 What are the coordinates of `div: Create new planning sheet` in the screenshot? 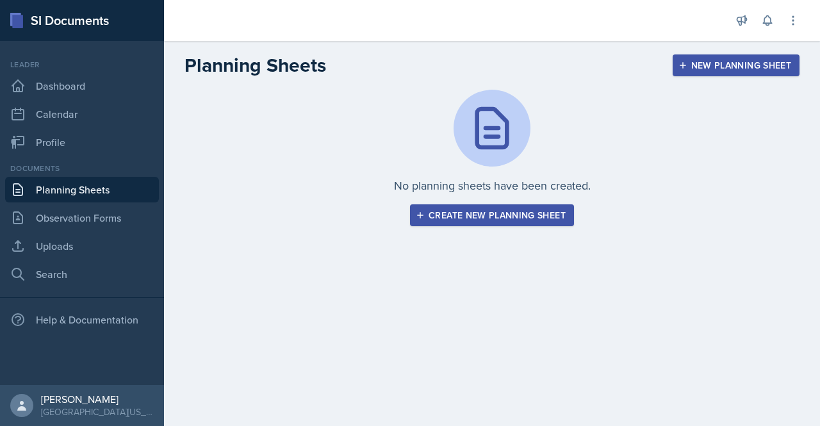 It's located at (492, 215).